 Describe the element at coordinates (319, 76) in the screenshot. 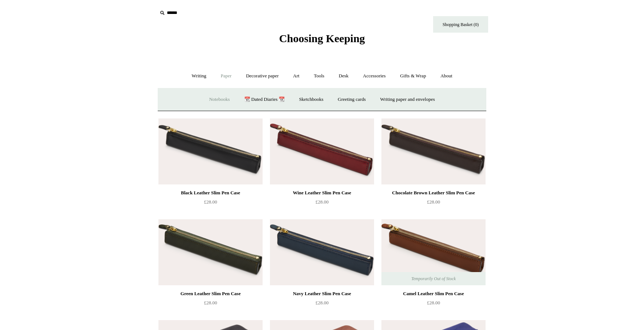

I see `a: Tools` at that location.